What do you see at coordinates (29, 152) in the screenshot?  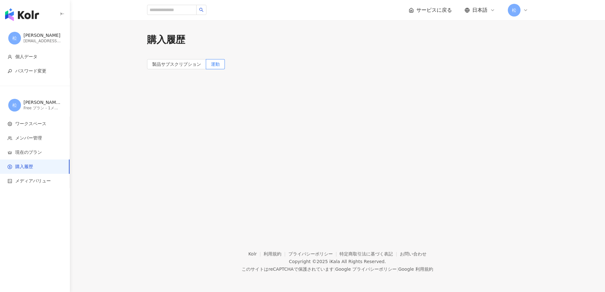 I see `span: 現在のプラン` at bounding box center [29, 152].